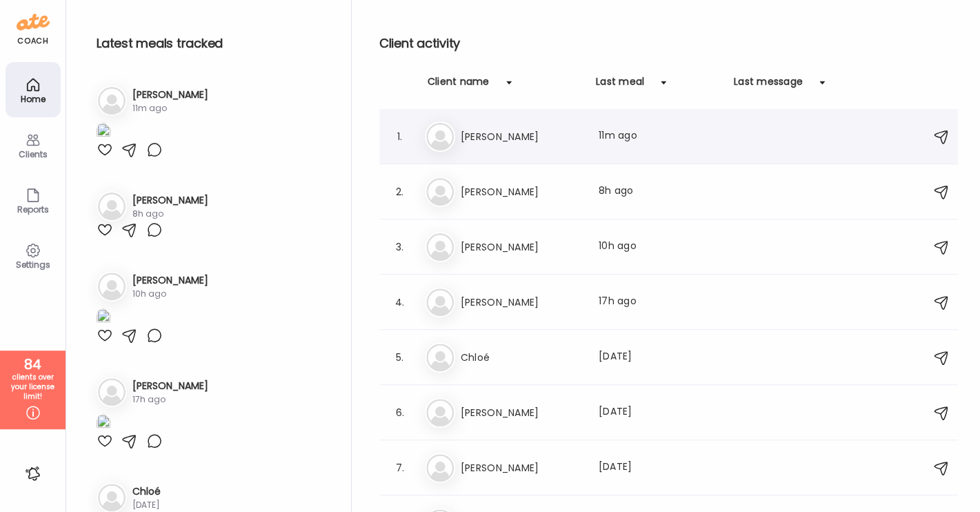 This screenshot has width=980, height=512. I want to click on div: 3., so click(401, 247).